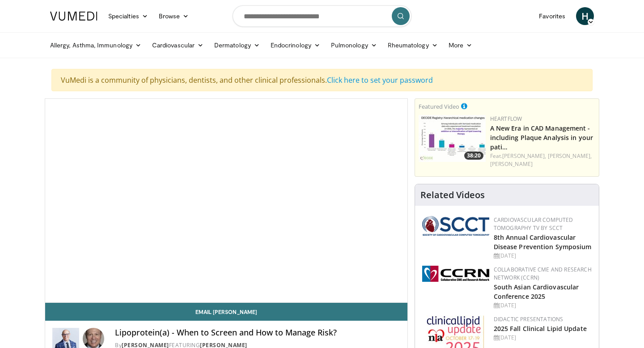 Image resolution: width=644 pixels, height=348 pixels. What do you see at coordinates (227, 201) in the screenshot?
I see `video-js: Video Player` at bounding box center [227, 201].